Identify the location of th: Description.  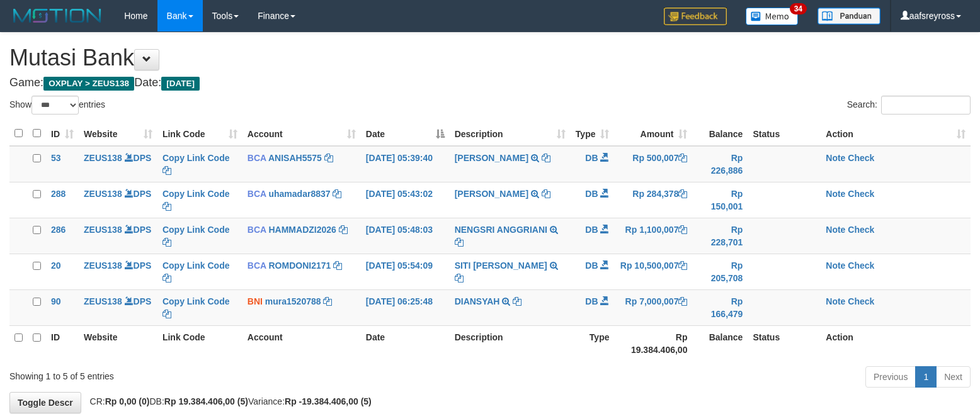
(510, 343).